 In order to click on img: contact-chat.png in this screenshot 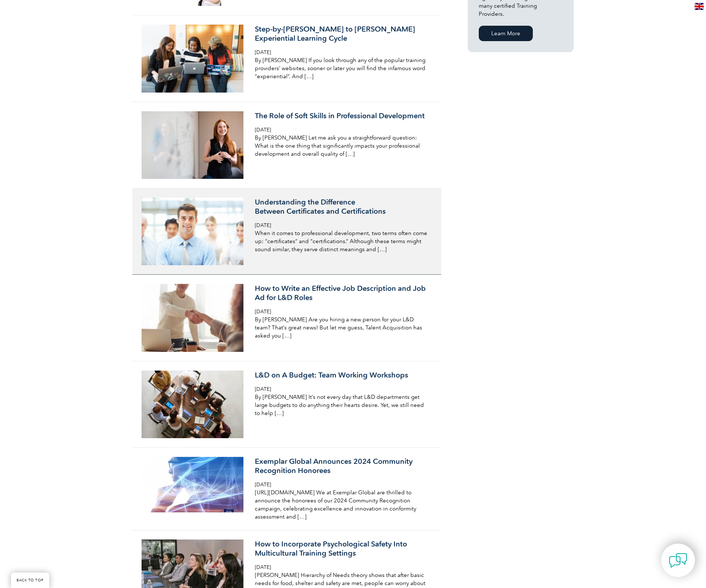, I will do `click(678, 561)`.